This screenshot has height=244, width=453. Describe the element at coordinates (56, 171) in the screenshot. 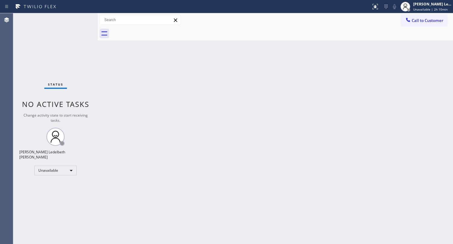

I see `div: Unavailable` at that location.